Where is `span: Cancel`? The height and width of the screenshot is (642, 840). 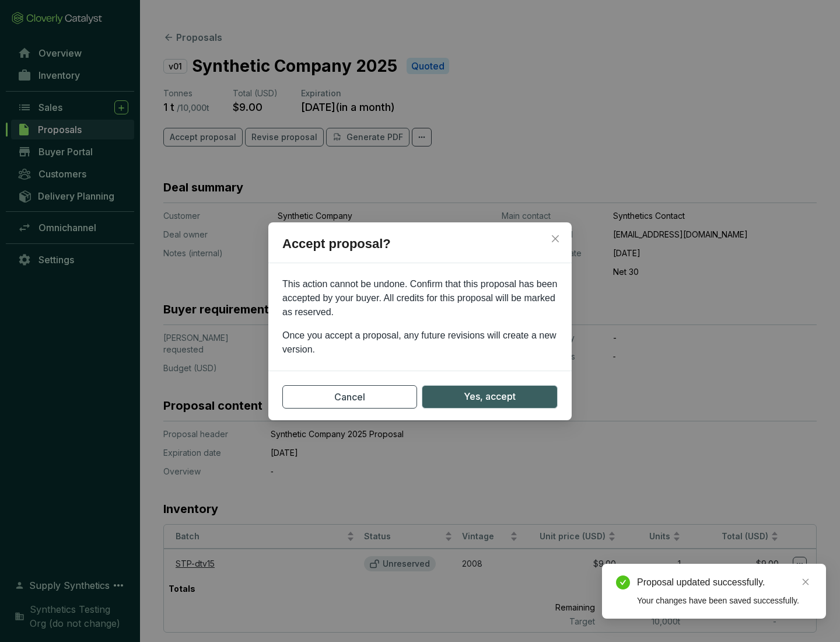
span: Cancel is located at coordinates (349, 397).